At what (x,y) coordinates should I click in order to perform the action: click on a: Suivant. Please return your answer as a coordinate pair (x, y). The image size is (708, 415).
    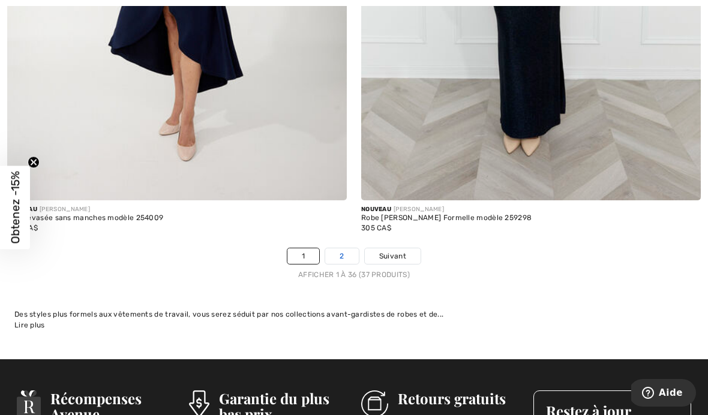
    Looking at the image, I should click on (393, 256).